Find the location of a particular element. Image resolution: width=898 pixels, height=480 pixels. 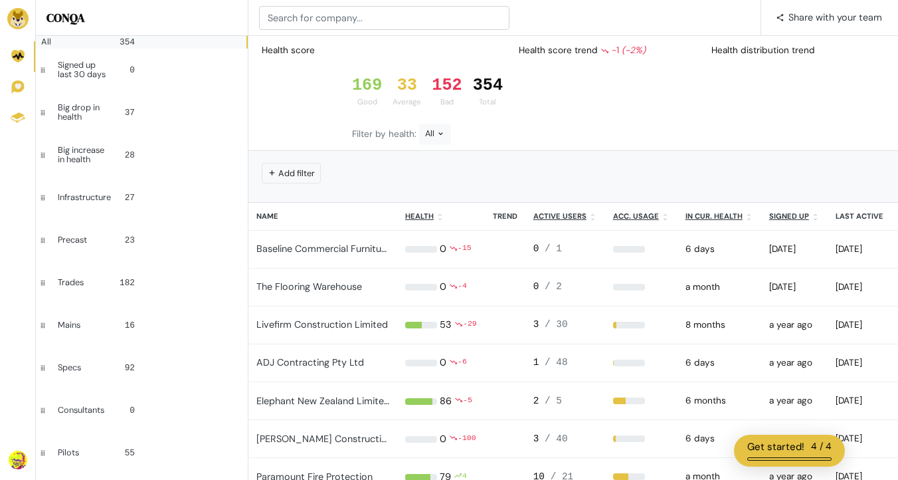

div: Good is located at coordinates (367, 102).